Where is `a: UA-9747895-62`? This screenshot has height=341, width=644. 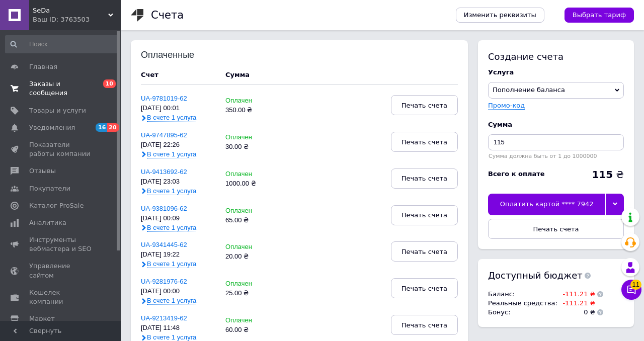
a: UA-9747895-62 is located at coordinates (164, 135).